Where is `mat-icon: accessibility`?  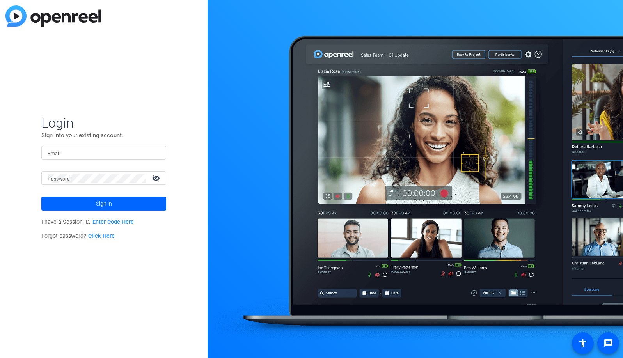 mat-icon: accessibility is located at coordinates (583, 344).